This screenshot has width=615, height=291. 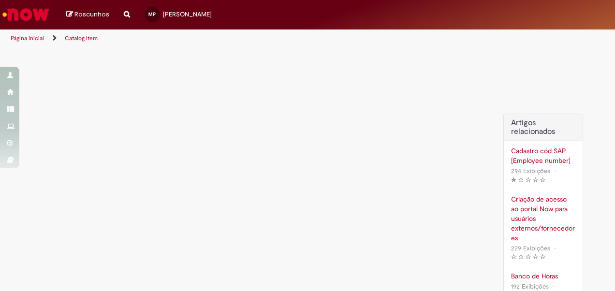 I want to click on span: 294 Exibições, so click(x=530, y=171).